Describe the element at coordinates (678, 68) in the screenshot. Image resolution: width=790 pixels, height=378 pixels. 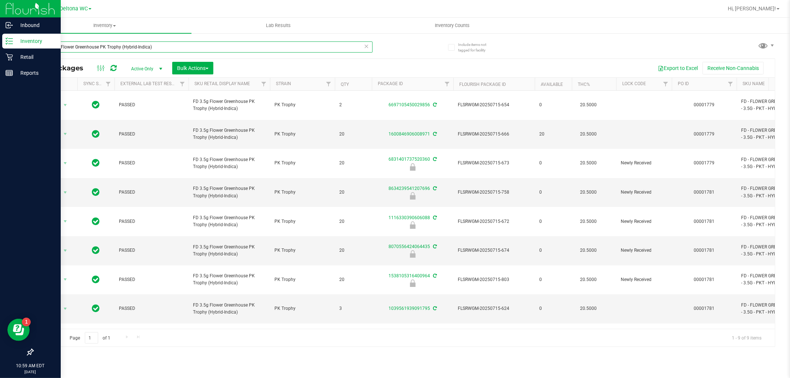
I see `button: Export to Excel` at that location.